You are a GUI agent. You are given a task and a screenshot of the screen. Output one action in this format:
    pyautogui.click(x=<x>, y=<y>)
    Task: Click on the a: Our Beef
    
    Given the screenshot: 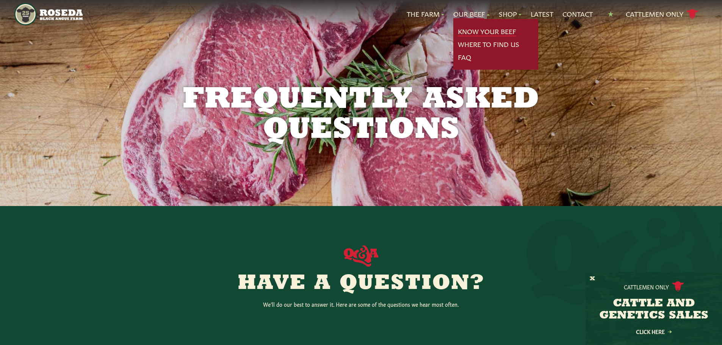 What is the action you would take?
    pyautogui.click(x=472, y=14)
    